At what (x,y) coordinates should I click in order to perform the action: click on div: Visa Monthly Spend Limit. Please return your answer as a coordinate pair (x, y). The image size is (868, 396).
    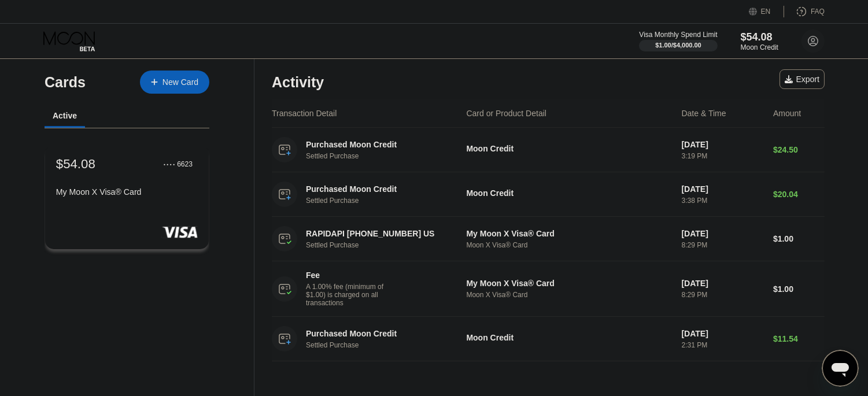
    Looking at the image, I should click on (678, 34).